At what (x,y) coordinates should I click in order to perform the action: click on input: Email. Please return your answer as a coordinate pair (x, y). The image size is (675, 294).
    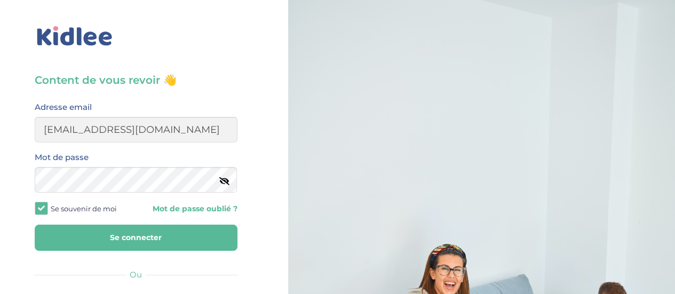
    Looking at the image, I should click on (136, 130).